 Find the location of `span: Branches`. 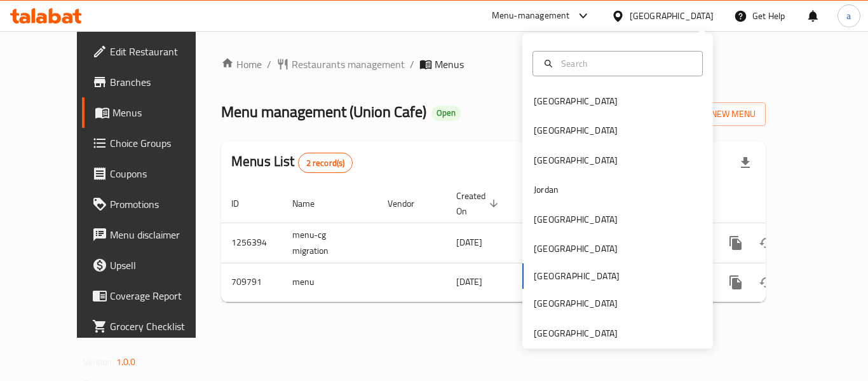

span: Branches is located at coordinates (161, 82).